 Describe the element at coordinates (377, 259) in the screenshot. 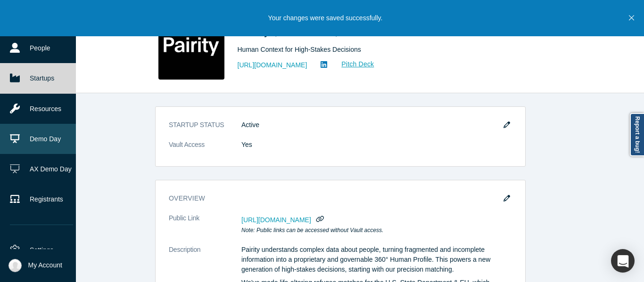

I see `p: Pairity understands complex data about people, turning fragmented and incomplete information into...` at that location.